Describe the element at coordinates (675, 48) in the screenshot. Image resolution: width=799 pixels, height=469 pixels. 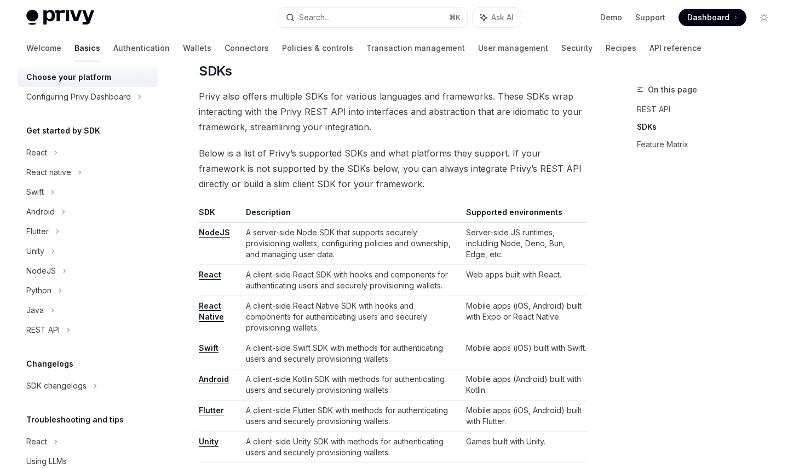
I see `a: API reference` at that location.